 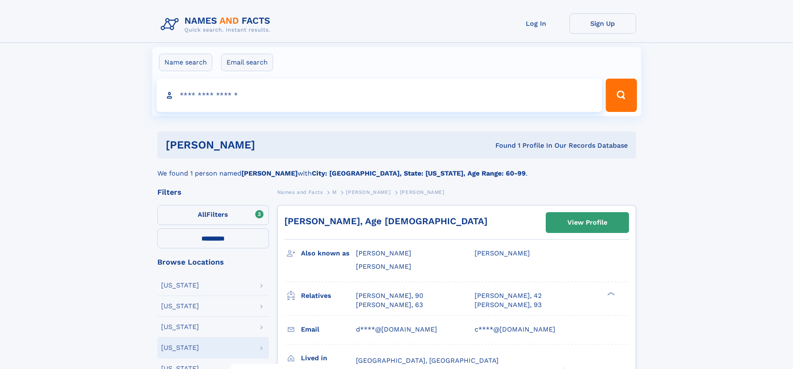 What do you see at coordinates (536, 23) in the screenshot?
I see `a: Log In` at bounding box center [536, 23].